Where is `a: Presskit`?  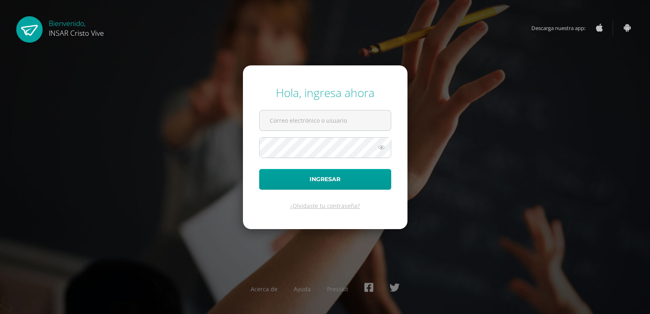
a: Presskit is located at coordinates (338, 289).